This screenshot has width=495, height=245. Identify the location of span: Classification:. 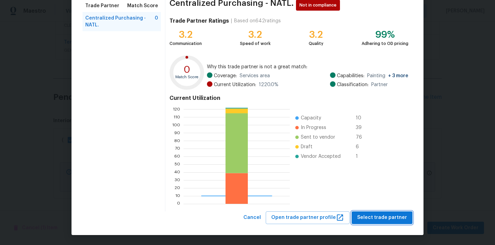
(353, 85).